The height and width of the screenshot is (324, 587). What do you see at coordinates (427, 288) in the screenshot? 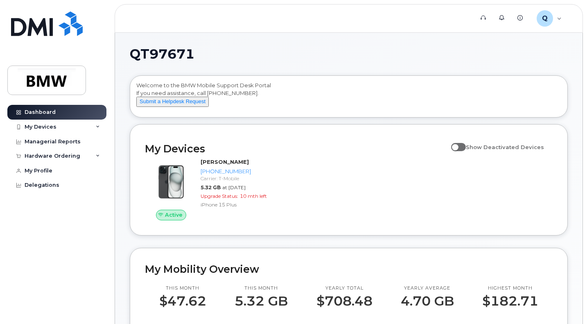
I see `p: Yearly average` at bounding box center [427, 288].